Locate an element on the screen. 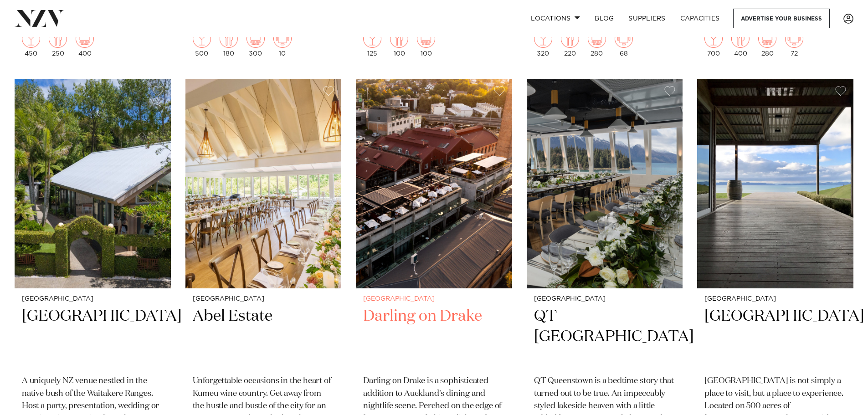 The width and height of the screenshot is (868, 415). a: Advertise your business is located at coordinates (781, 18).